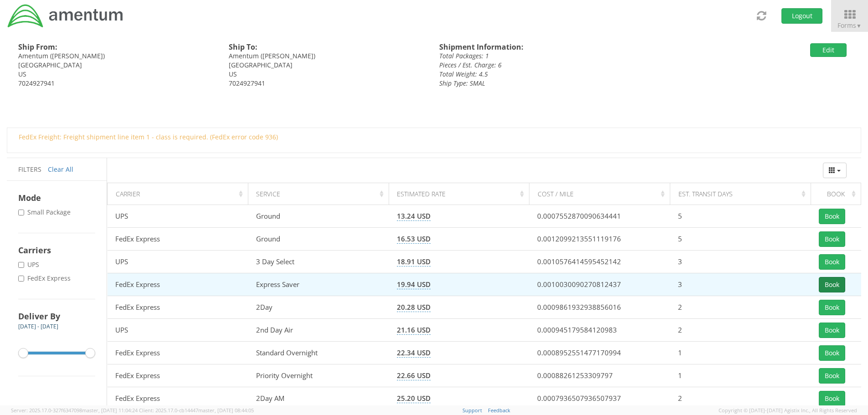  Describe the element at coordinates (414, 216) in the screenshot. I see `span: 13.24 USD` at that location.